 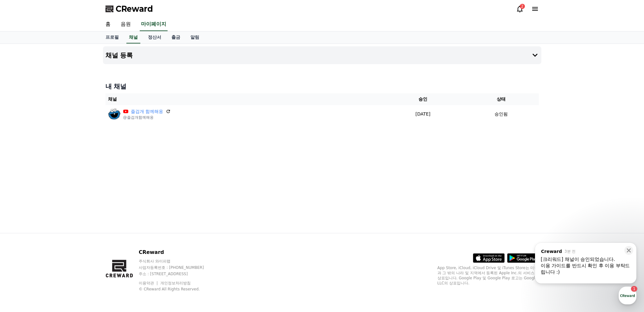 I want to click on span: CReward, so click(x=134, y=9).